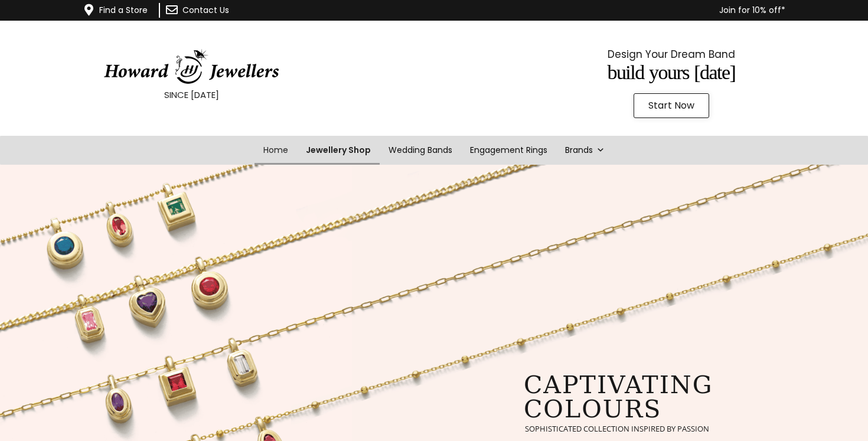 This screenshot has width=868, height=441. What do you see at coordinates (206, 10) in the screenshot?
I see `a: Contact Us` at bounding box center [206, 10].